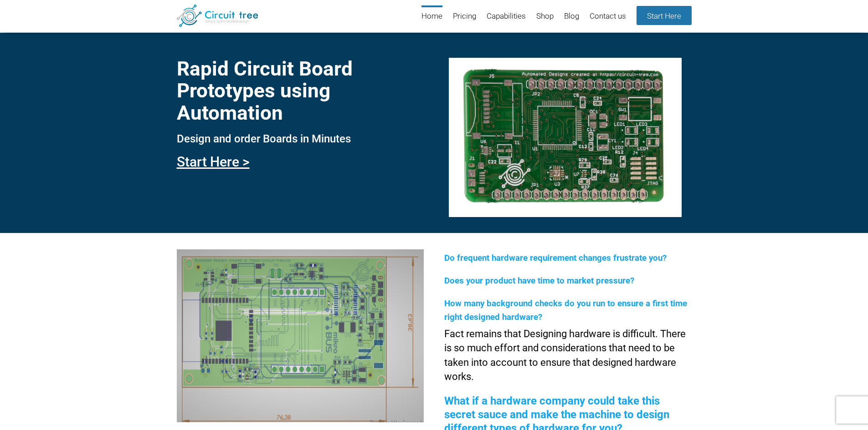  Describe the element at coordinates (301, 139) in the screenshot. I see `h3: Design and order Boards in Minutes` at that location.